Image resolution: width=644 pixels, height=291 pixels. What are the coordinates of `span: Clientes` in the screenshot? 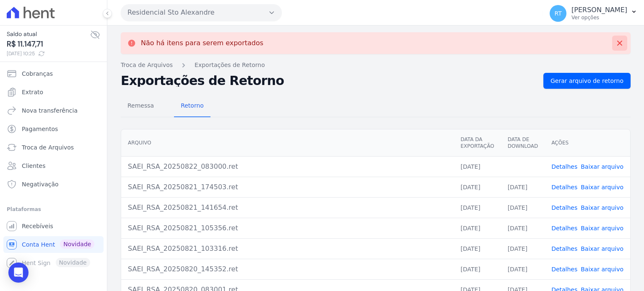 It's located at (33, 166).